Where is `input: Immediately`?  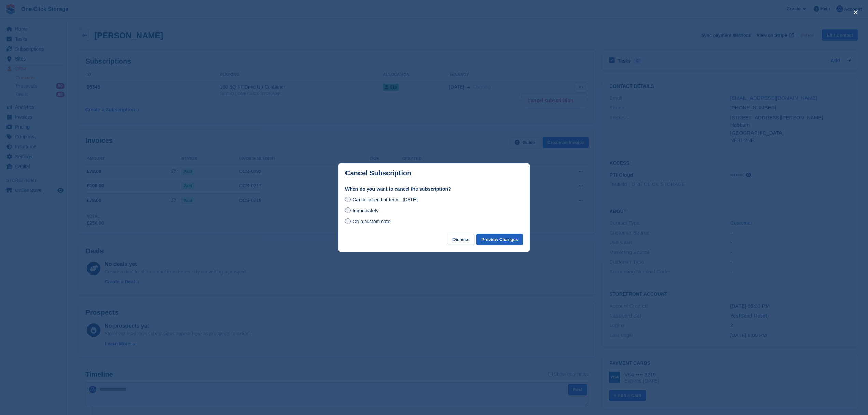 input: Immediately is located at coordinates (348, 210).